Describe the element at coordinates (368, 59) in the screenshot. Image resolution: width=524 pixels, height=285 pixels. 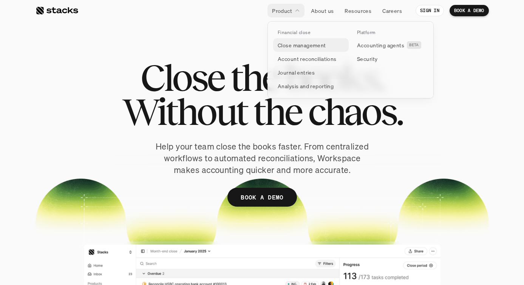
I see `p: Security` at that location.